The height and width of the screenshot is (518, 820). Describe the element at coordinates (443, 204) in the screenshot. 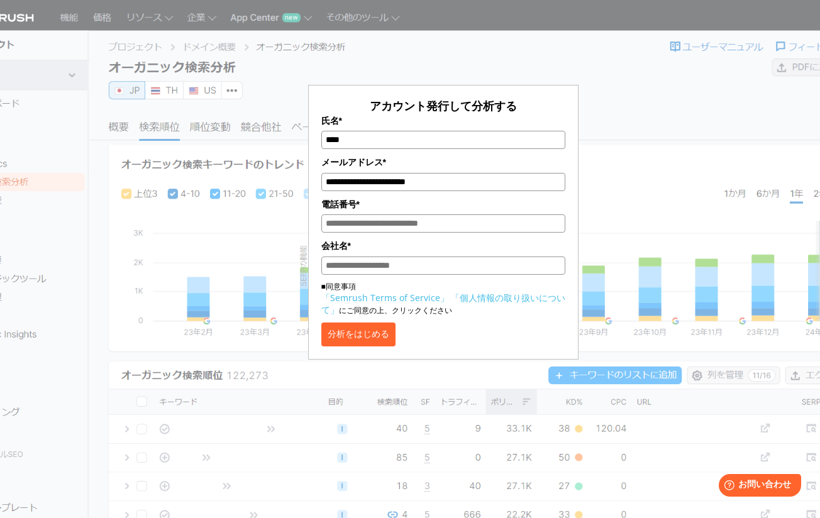

I see `label: 電話番号*` at that location.